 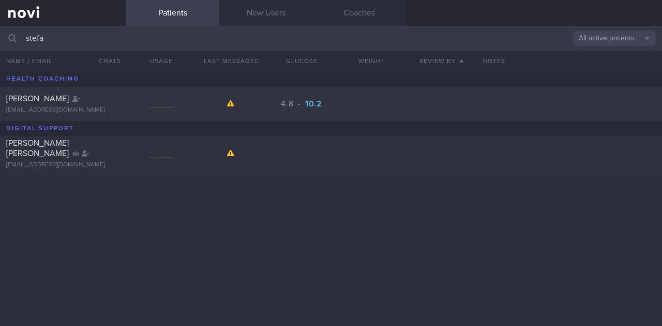 I want to click on div: Notes, so click(x=569, y=61).